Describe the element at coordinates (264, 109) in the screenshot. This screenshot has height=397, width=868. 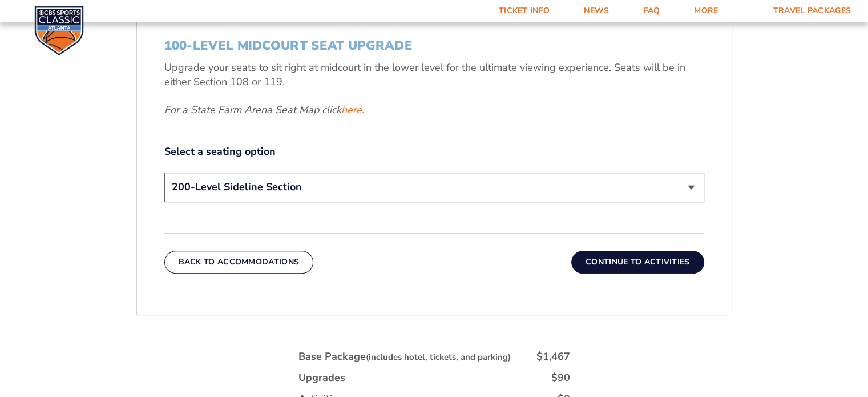
I see `em: For a State Farm Arena Seat Map click .` at that location.